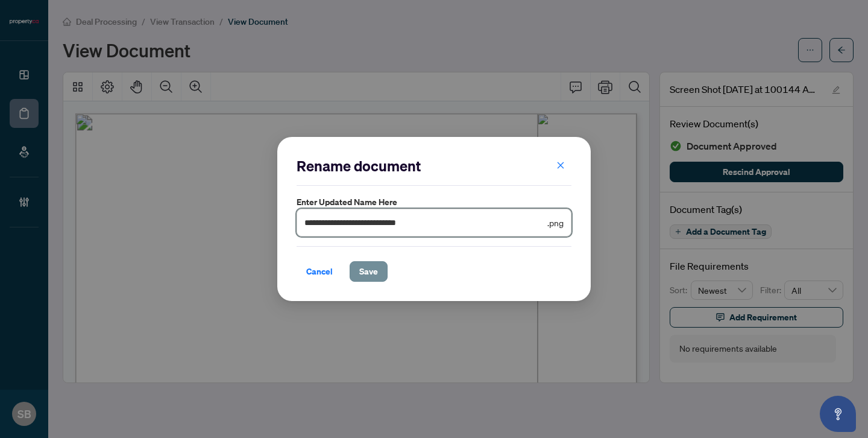  I want to click on button: Cancel, so click(319, 271).